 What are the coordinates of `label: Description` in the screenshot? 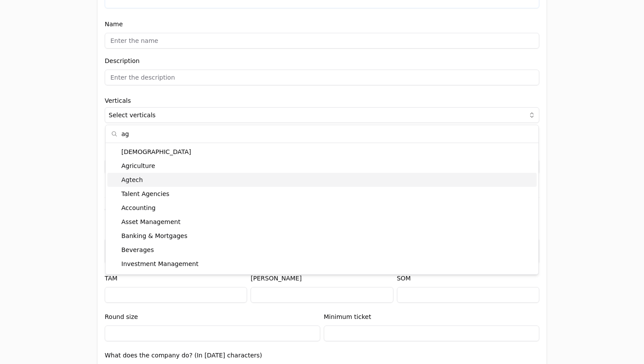 It's located at (122, 61).